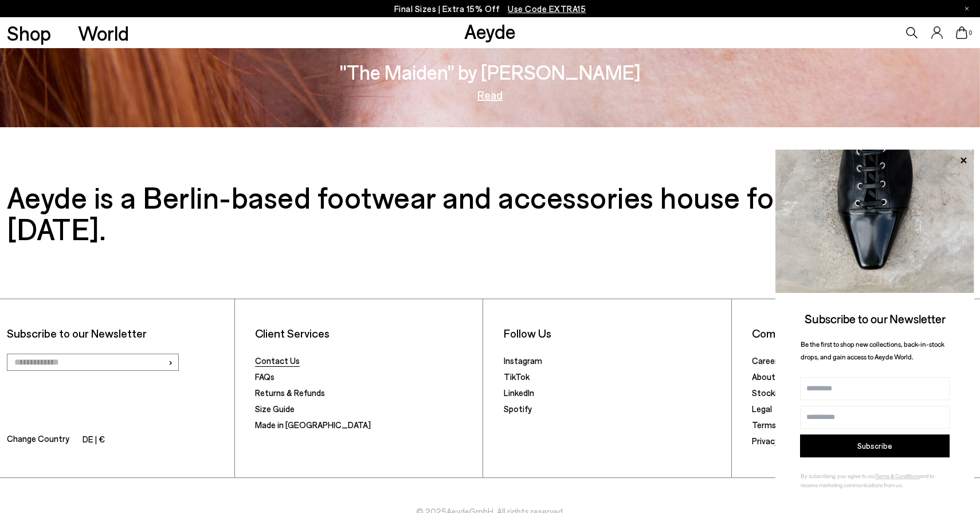  Describe the element at coordinates (490, 31) in the screenshot. I see `a: Aeyde` at that location.